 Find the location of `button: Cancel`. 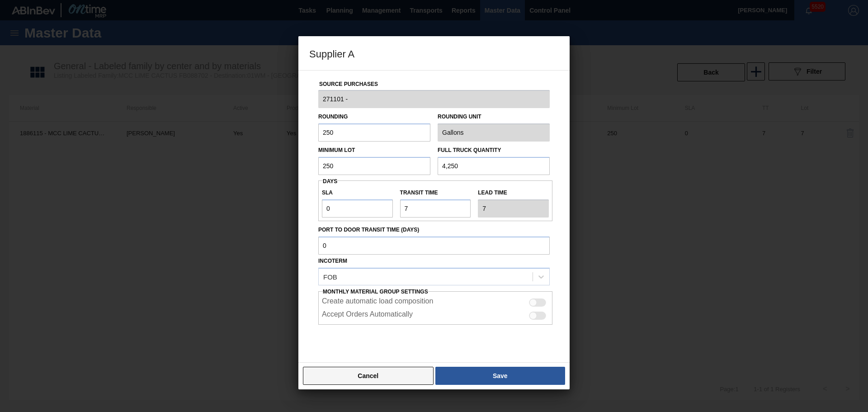

button: Cancel is located at coordinates (368, 376).